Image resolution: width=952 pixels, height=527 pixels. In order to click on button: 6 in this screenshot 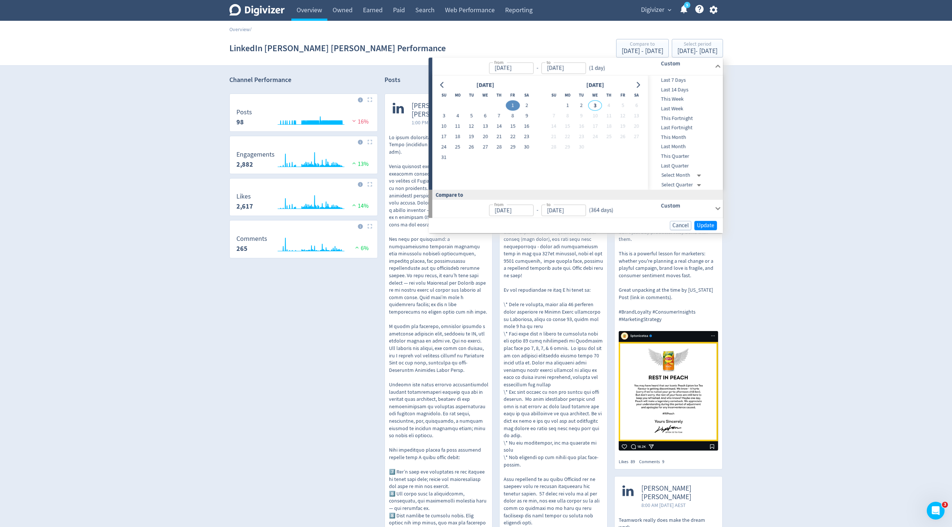, I will do `click(636, 106)`.